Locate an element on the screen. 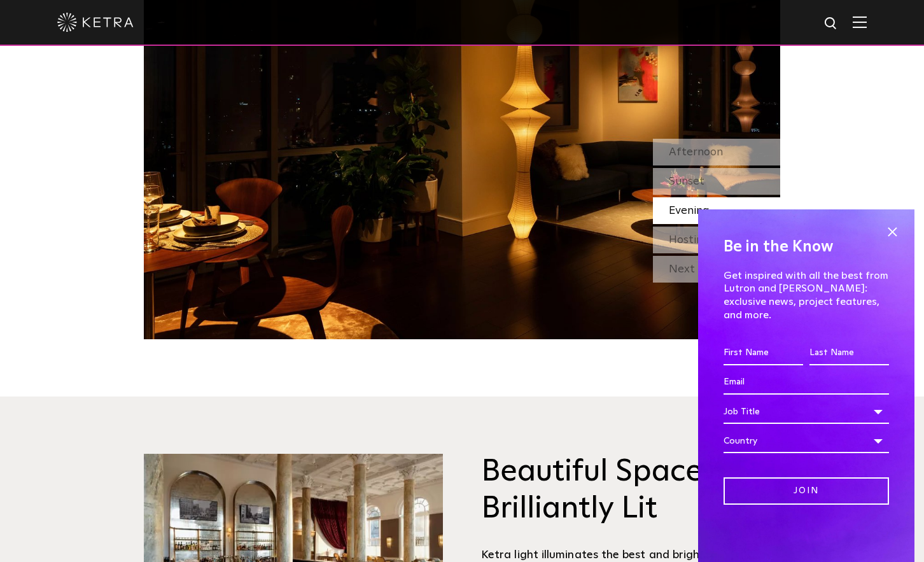 This screenshot has width=924, height=562. span: Evening is located at coordinates (689, 211).